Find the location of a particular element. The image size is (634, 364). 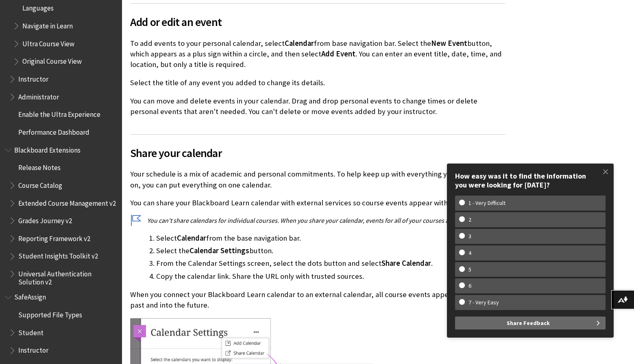

span: Original Course View is located at coordinates (52, 60).